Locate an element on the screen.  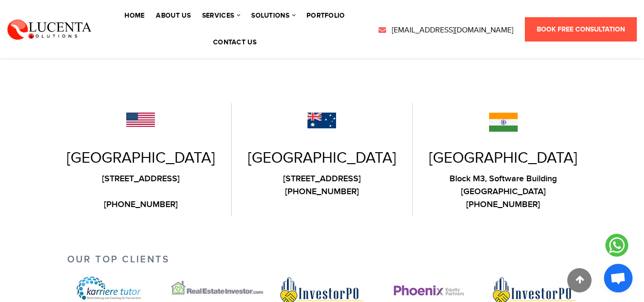
a: Home is located at coordinates (134, 16).